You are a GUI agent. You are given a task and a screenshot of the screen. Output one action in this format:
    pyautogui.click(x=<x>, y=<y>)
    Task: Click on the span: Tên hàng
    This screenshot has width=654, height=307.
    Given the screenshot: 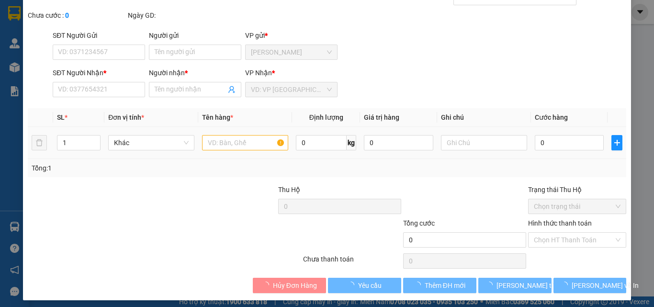 What is the action you would take?
    pyautogui.click(x=217, y=117)
    